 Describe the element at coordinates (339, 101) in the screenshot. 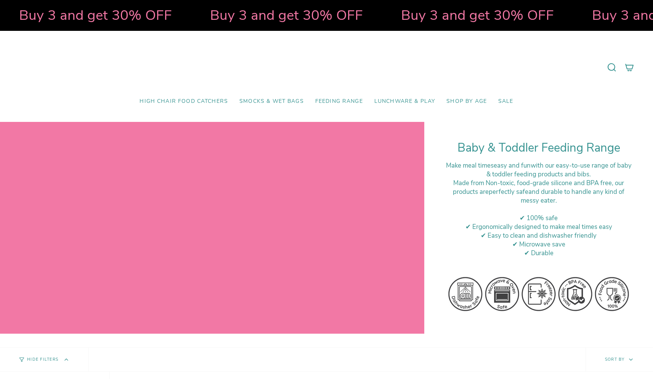

I see `div: Feeding Range` at that location.